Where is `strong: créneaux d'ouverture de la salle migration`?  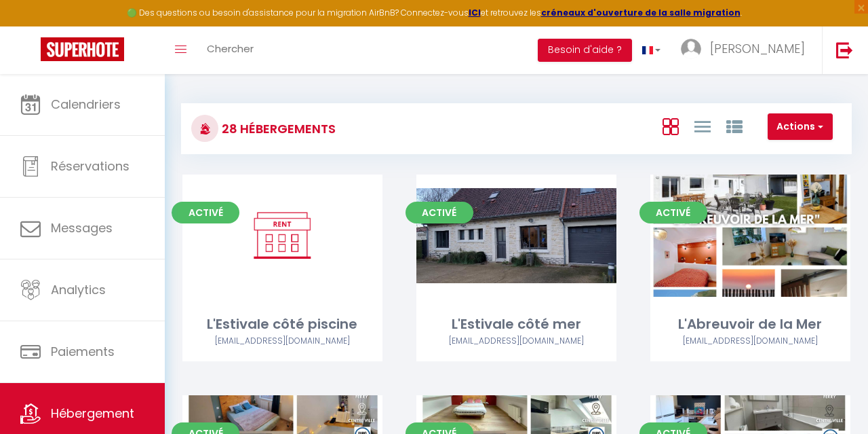
strong: créneaux d'ouverture de la salle migration is located at coordinates (641, 12).